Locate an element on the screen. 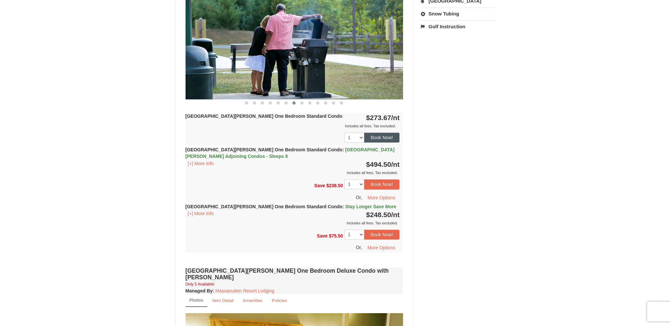 Image resolution: width=670 pixels, height=326 pixels. a: Amenities is located at coordinates (253, 301).